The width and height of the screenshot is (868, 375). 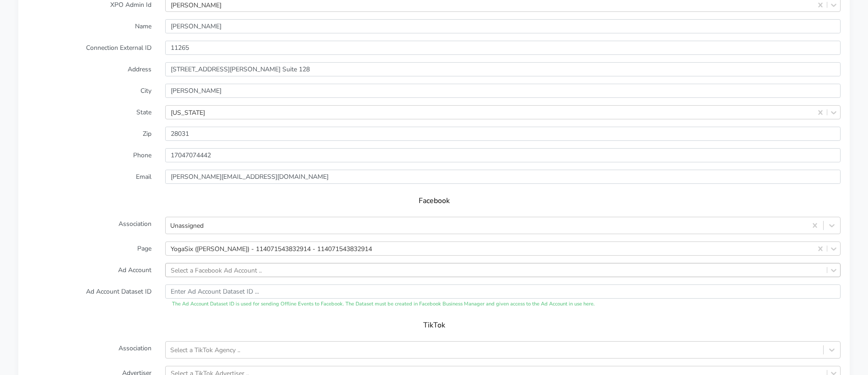 What do you see at coordinates (503, 48) in the screenshot?
I see `input: Enter the external ID ..` at bounding box center [503, 48].